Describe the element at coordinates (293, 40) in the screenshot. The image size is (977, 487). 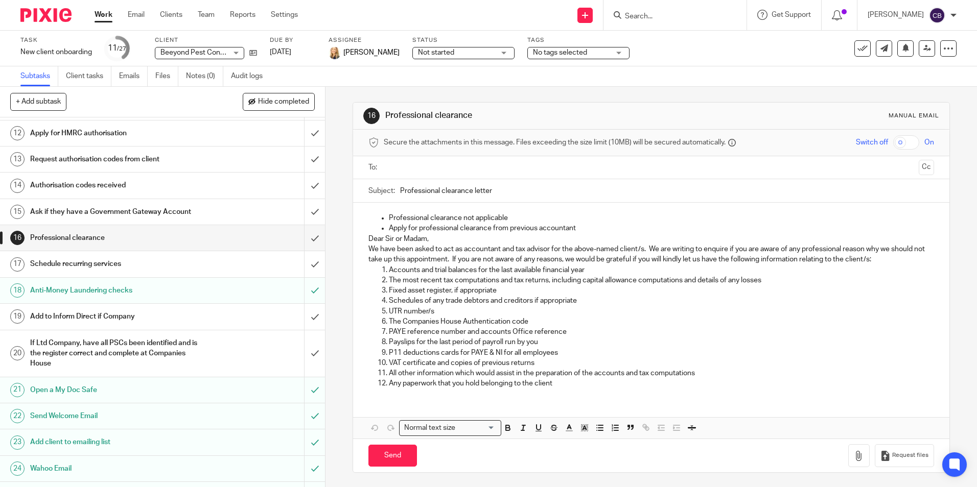
I see `label: Due by` at that location.